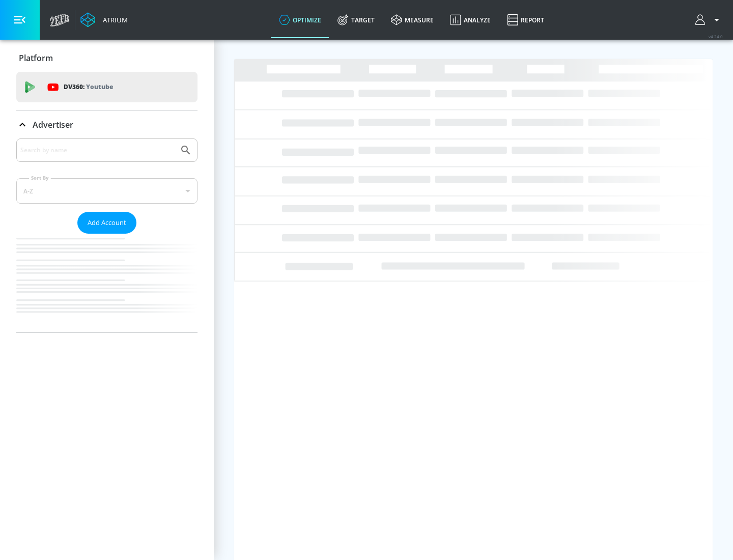  I want to click on nav: list of Advertiser, so click(107, 283).